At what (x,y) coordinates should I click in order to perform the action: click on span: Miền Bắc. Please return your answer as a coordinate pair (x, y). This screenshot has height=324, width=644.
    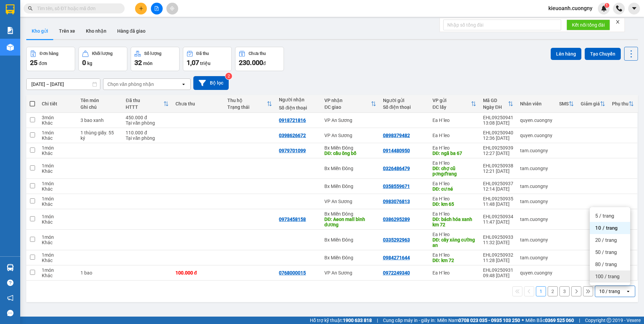
    Looking at the image, I should click on (549, 321).